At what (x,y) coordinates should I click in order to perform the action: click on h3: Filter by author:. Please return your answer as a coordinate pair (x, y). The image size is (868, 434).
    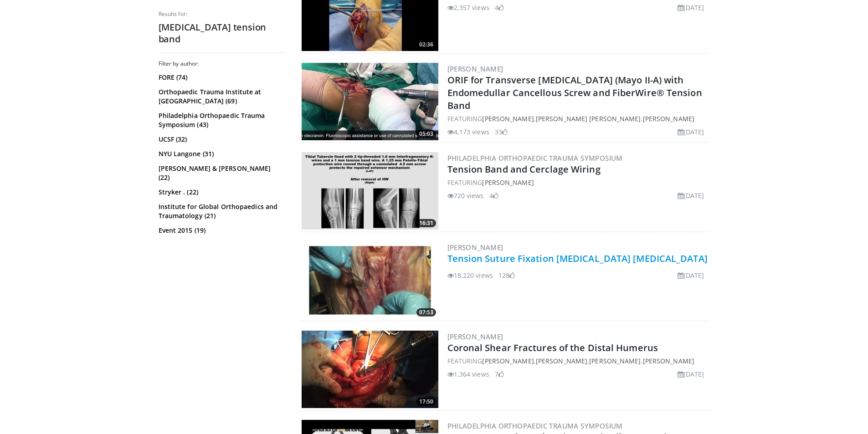
    Looking at the image, I should click on (222, 63).